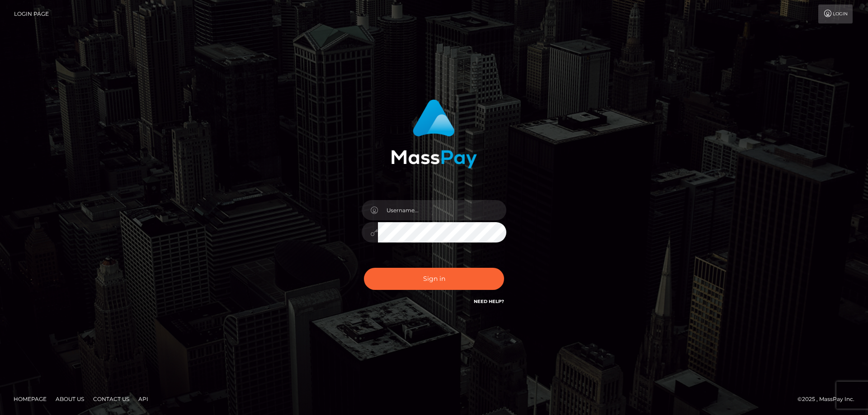  I want to click on a: Homepage, so click(30, 399).